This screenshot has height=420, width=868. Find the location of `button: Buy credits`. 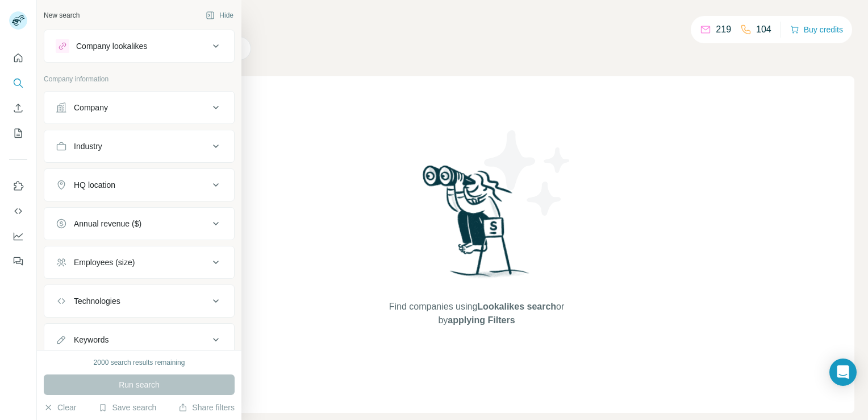

button: Buy credits is located at coordinates (816, 30).